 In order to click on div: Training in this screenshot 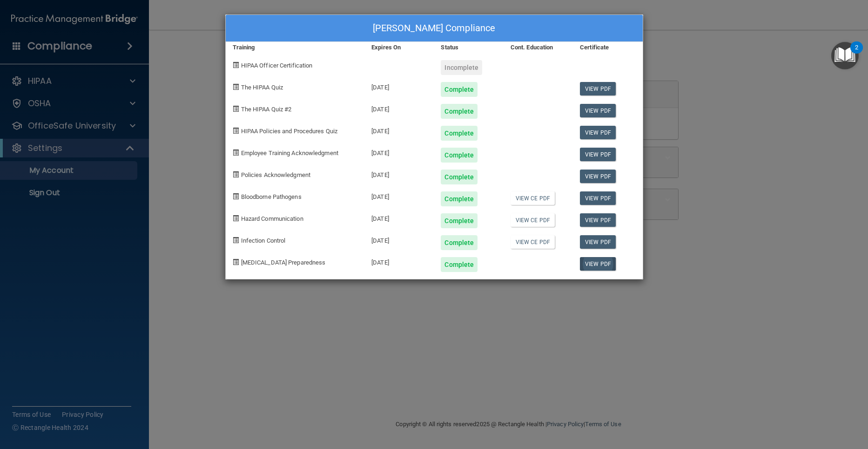, I will do `click(295, 48)`.